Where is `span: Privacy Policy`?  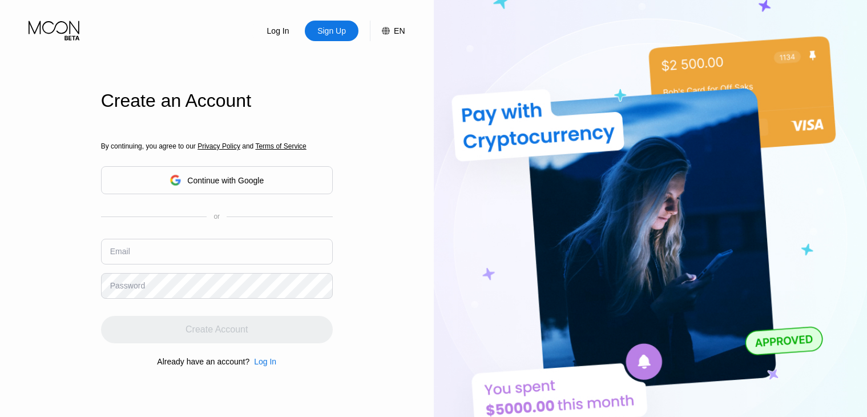 span: Privacy Policy is located at coordinates (219, 146).